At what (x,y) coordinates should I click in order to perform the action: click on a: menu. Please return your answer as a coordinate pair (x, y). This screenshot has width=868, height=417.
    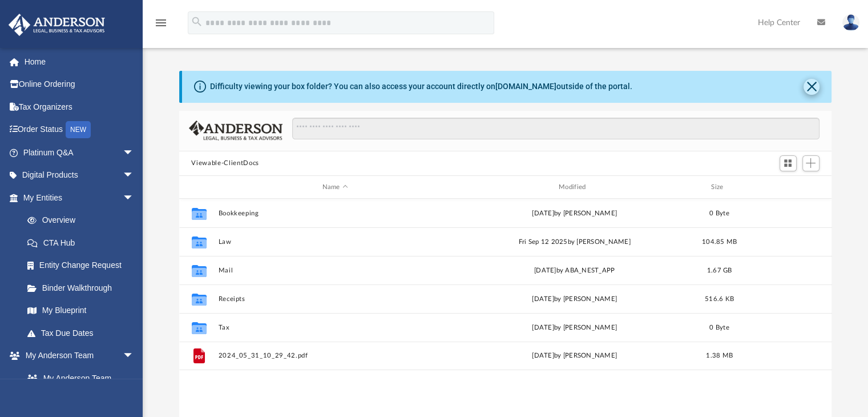
    Looking at the image, I should click on (161, 26).